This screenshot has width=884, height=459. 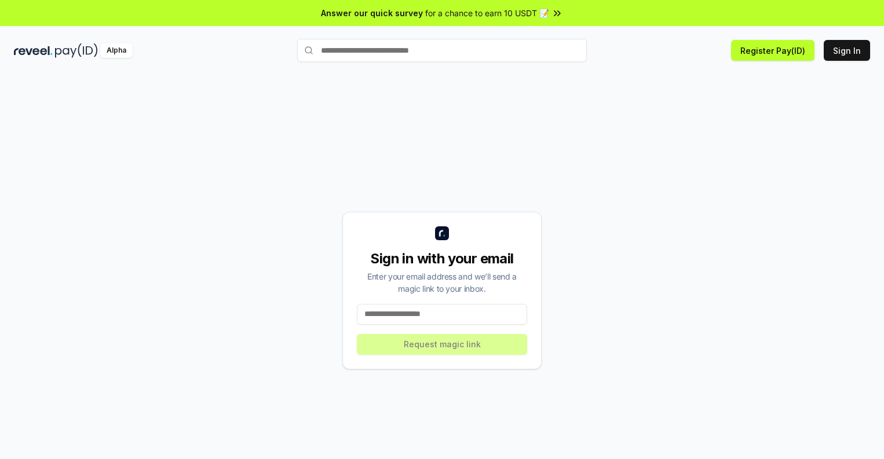 I want to click on div: Alpha, so click(x=116, y=50).